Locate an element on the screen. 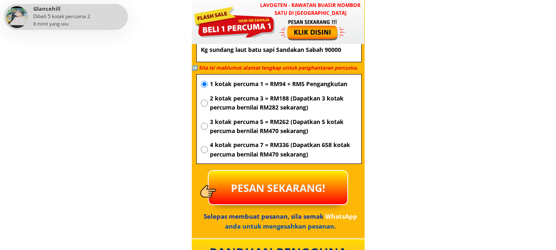 This screenshot has width=556, height=250. span: 1 kotak percuma 1 = RM94 + RM5 Pengangkutan is located at coordinates (284, 84).